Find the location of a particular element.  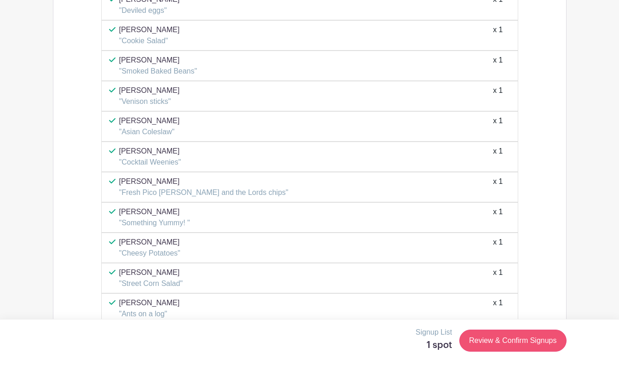

p: "Smoked Baked Beans" is located at coordinates (158, 71).